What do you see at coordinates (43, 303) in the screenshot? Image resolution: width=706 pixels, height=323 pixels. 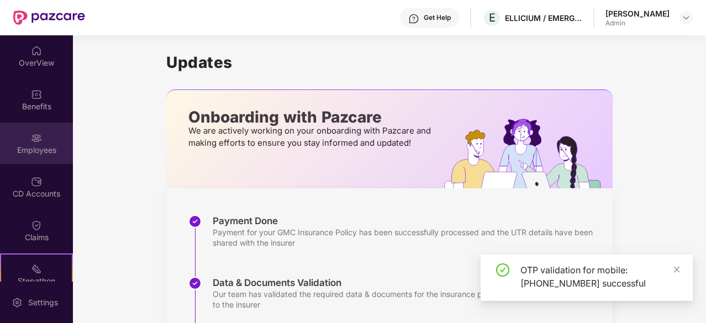 I see `div: Settings` at bounding box center [43, 303].